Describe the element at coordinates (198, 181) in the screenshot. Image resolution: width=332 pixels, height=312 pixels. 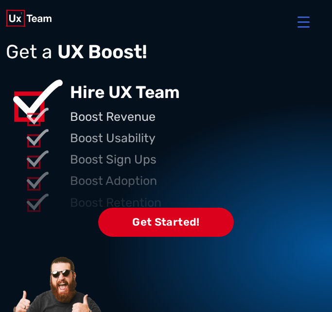
I see `p: Boost Adoption` at that location.